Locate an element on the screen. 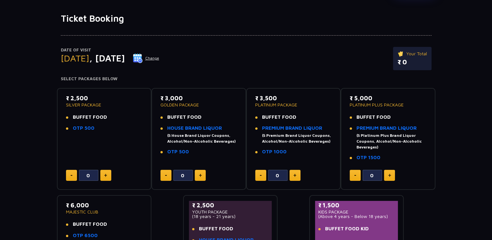  button: Change is located at coordinates (146, 58).